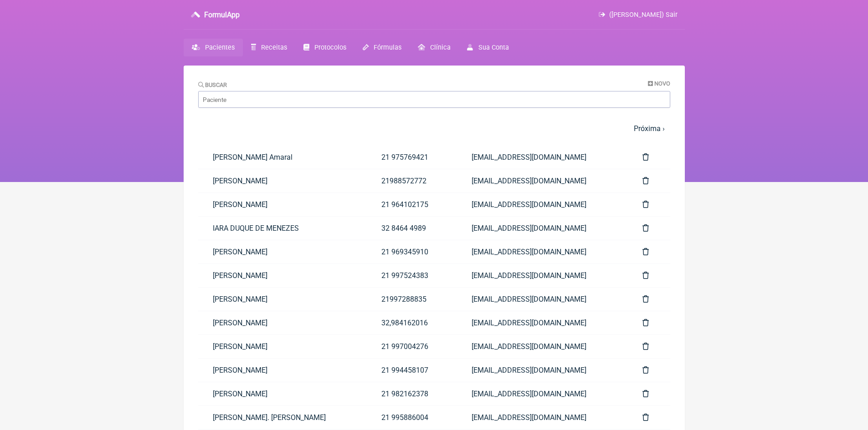 The height and width of the screenshot is (430, 868). What do you see at coordinates (440, 47) in the screenshot?
I see `span: Clínica` at bounding box center [440, 47].